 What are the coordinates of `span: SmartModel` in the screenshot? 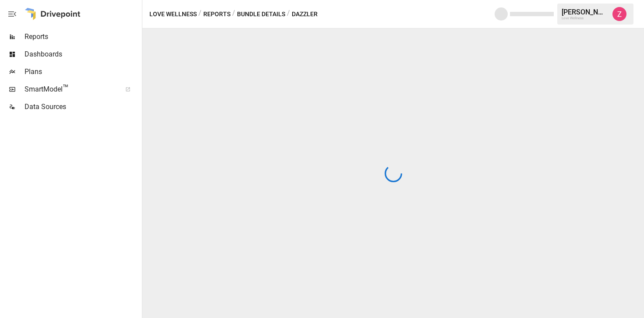 It's located at (71, 90).